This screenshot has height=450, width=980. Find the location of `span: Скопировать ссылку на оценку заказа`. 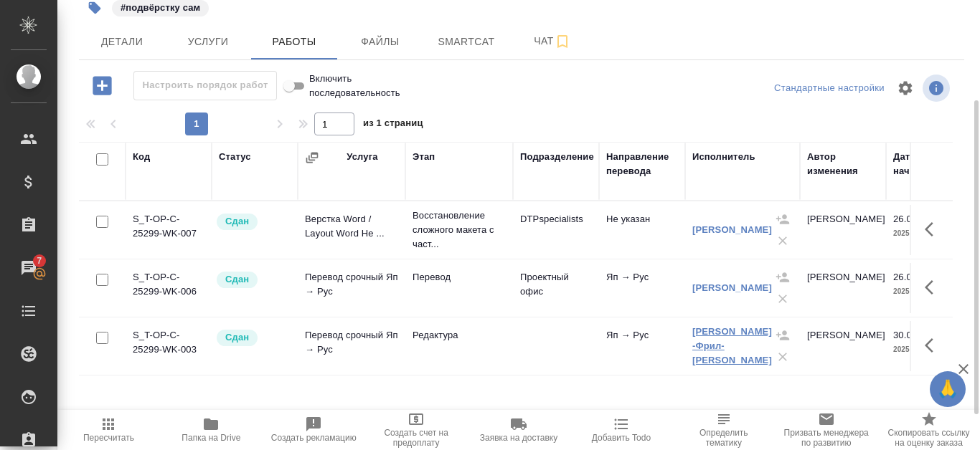

span: Скопировать ссылку на оценку заказа is located at coordinates (928, 438).